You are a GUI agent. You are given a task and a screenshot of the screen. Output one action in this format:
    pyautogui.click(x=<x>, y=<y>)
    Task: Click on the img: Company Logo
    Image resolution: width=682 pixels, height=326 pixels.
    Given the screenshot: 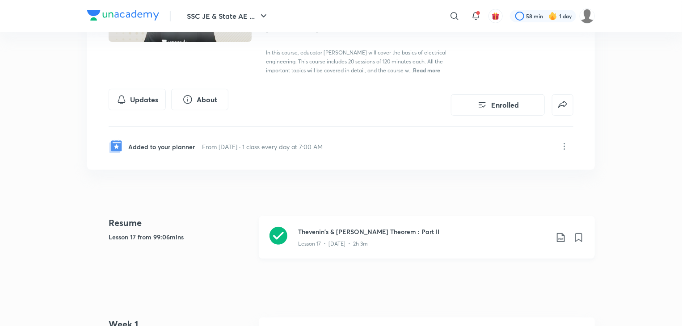 What is the action you would take?
    pyautogui.click(x=123, y=15)
    